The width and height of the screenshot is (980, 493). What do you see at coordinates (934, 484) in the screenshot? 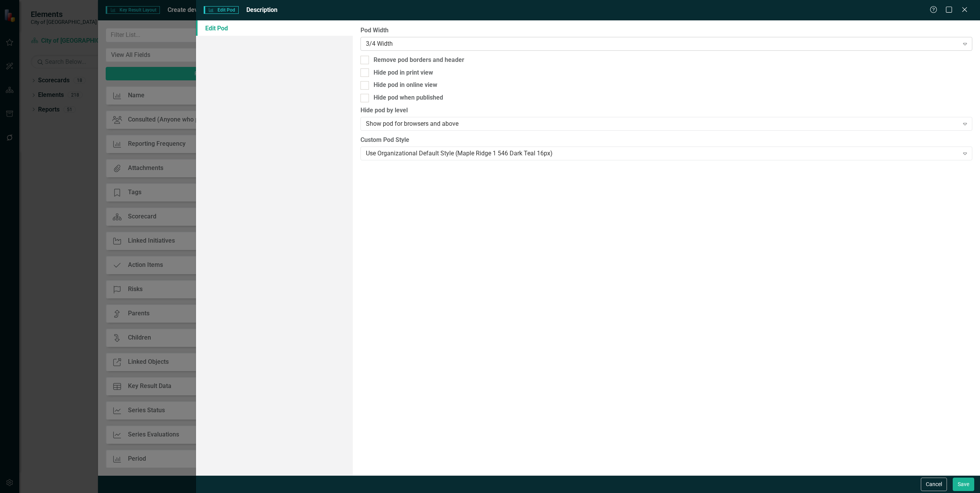
I see `button: Cancel` at bounding box center [934, 484].